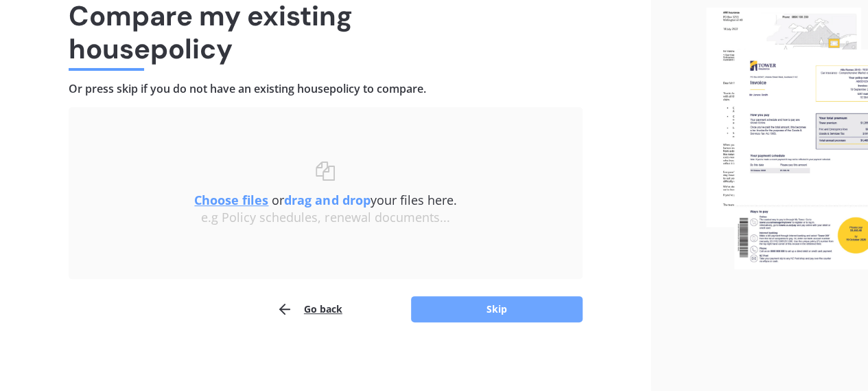  Describe the element at coordinates (327, 200) in the screenshot. I see `b: drag and drop` at that location.